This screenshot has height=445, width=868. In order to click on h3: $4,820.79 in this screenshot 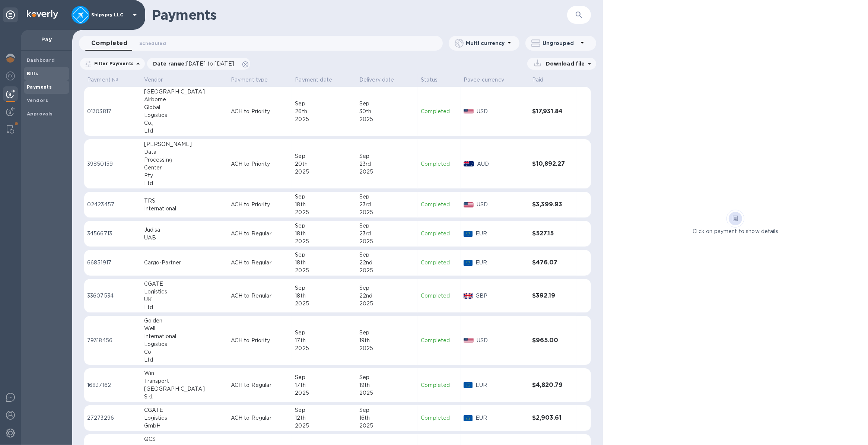, I will do `click(552, 385)`.